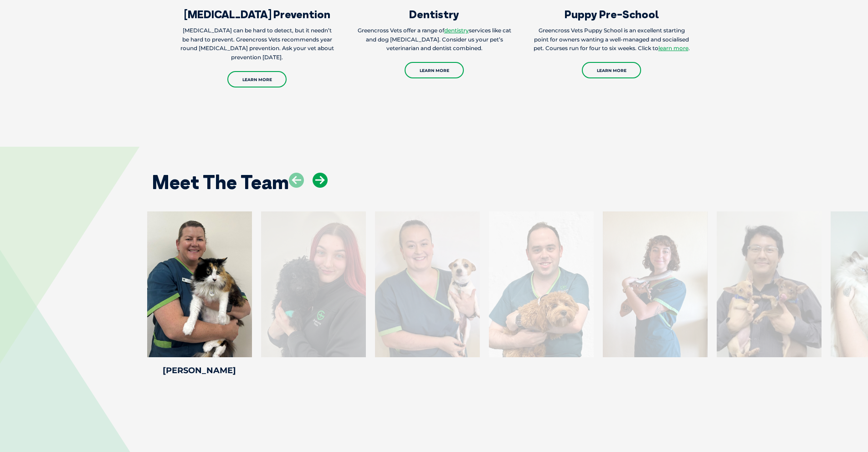 The image size is (868, 452). Describe the element at coordinates (220, 182) in the screenshot. I see `h2: Meet The Team` at that location.